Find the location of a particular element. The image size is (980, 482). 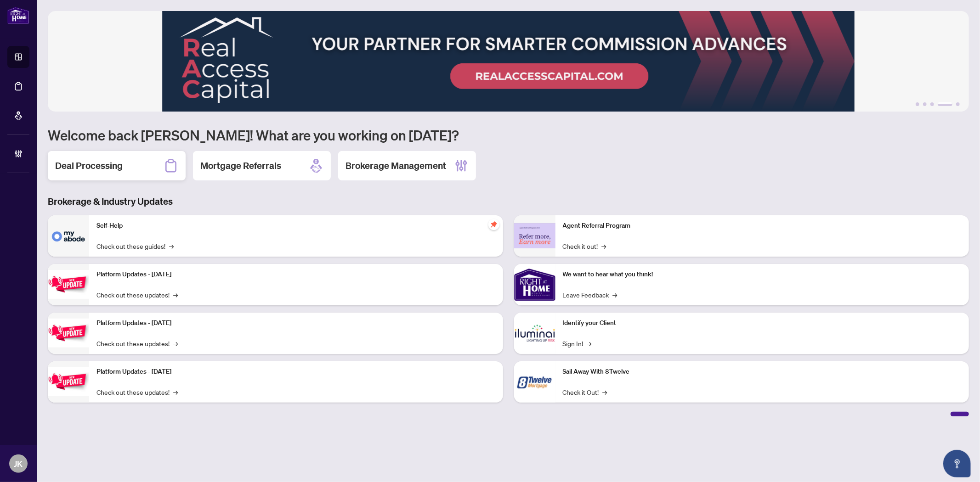

button: 2 is located at coordinates (926, 104).